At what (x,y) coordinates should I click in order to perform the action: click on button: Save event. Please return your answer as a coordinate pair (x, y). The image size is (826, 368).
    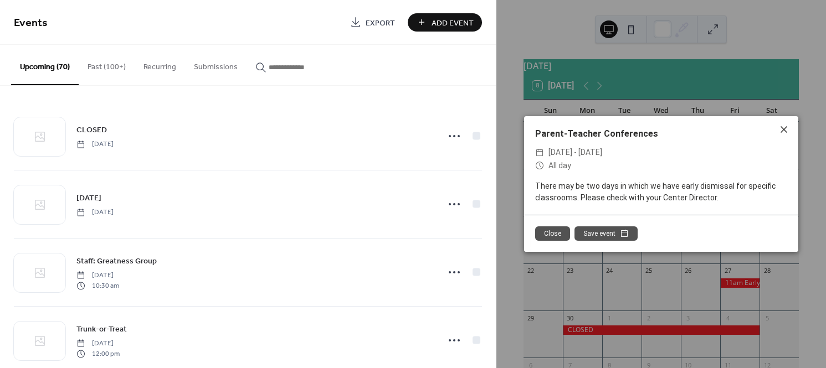
    Looking at the image, I should click on (606, 234).